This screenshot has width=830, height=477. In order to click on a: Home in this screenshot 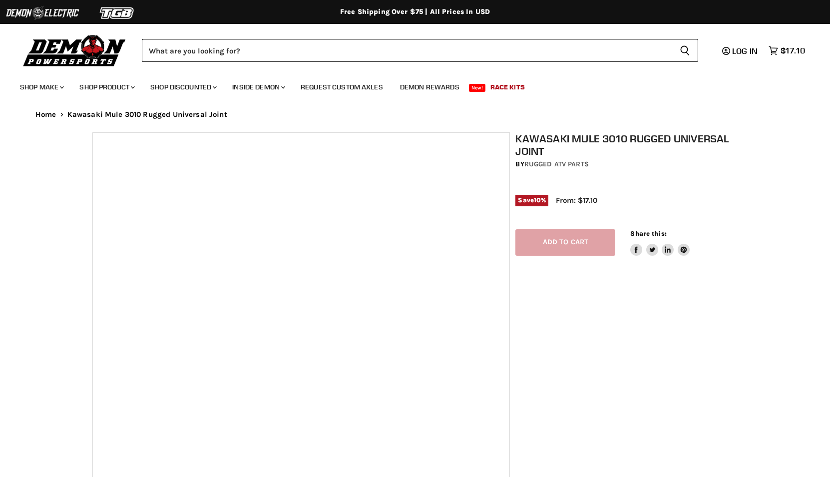, I will do `click(46, 114)`.